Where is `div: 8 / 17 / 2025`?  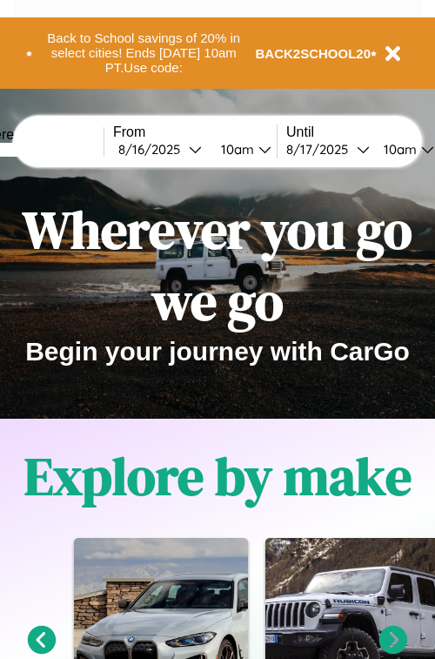
div: 8 / 17 / 2025 is located at coordinates (321, 149).